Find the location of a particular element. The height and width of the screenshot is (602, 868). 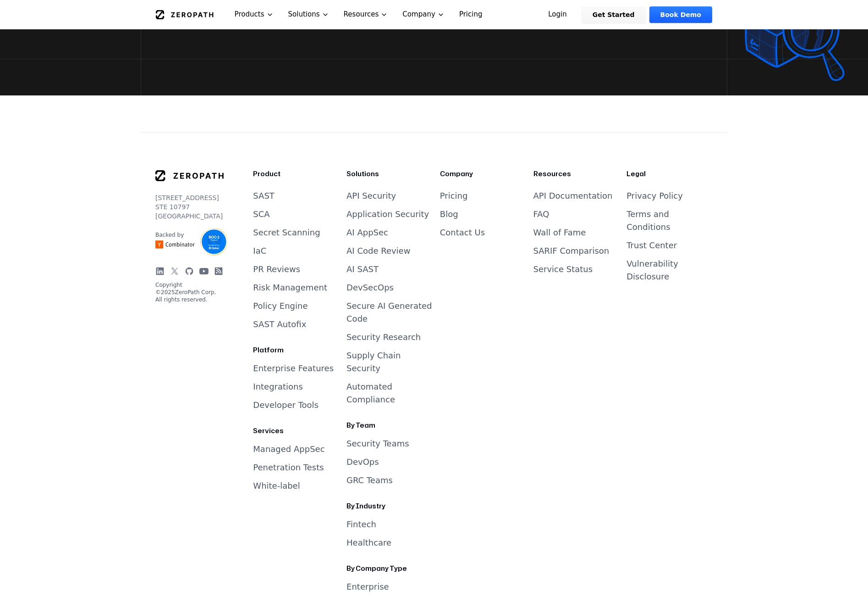

a: IaC is located at coordinates (259, 251).